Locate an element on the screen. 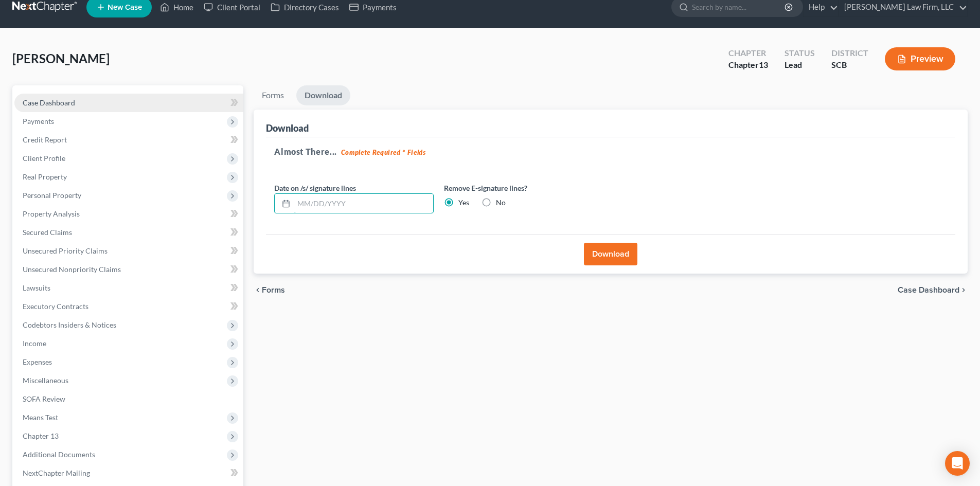 Image resolution: width=980 pixels, height=486 pixels. span: Means Test is located at coordinates (40, 417).